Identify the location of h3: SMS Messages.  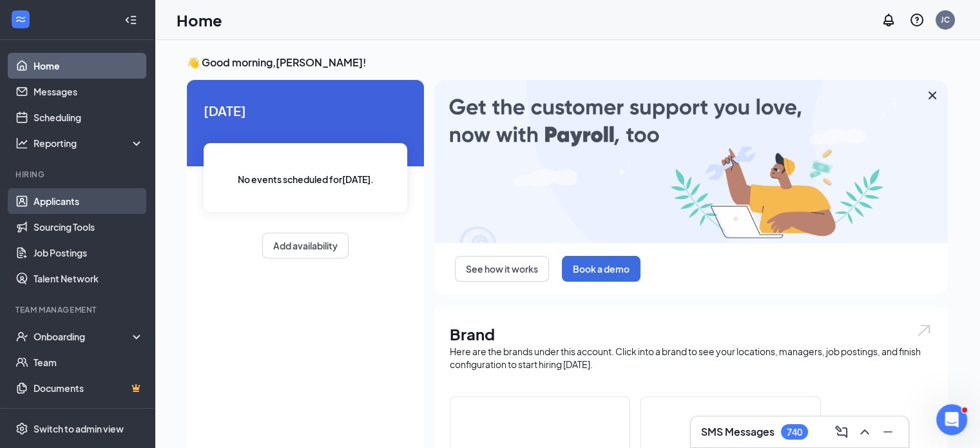
(738, 432).